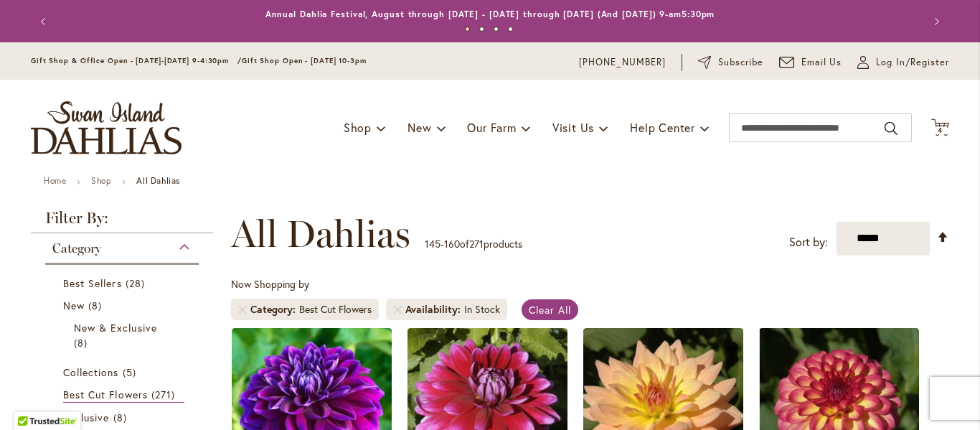  I want to click on span: Email Us, so click(822, 62).